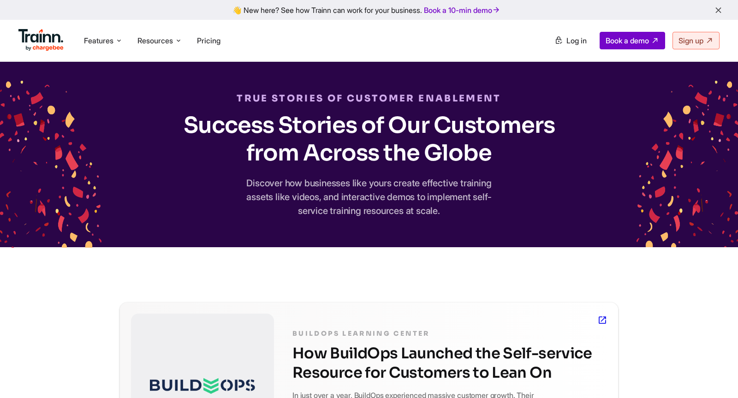 The height and width of the screenshot is (398, 738). I want to click on span: Sign up, so click(691, 41).